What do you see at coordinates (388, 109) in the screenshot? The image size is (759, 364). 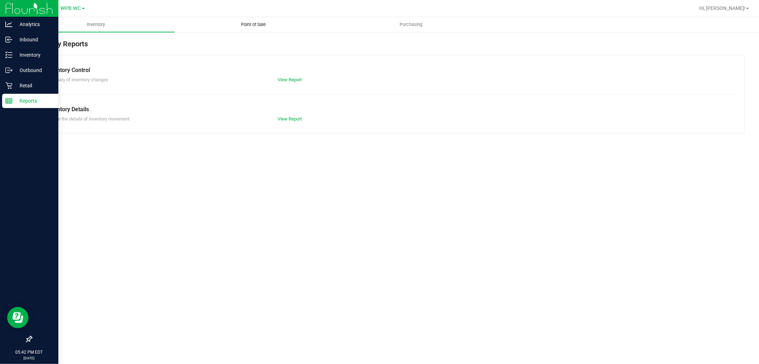 I see `div: Inventory Details` at bounding box center [388, 109].